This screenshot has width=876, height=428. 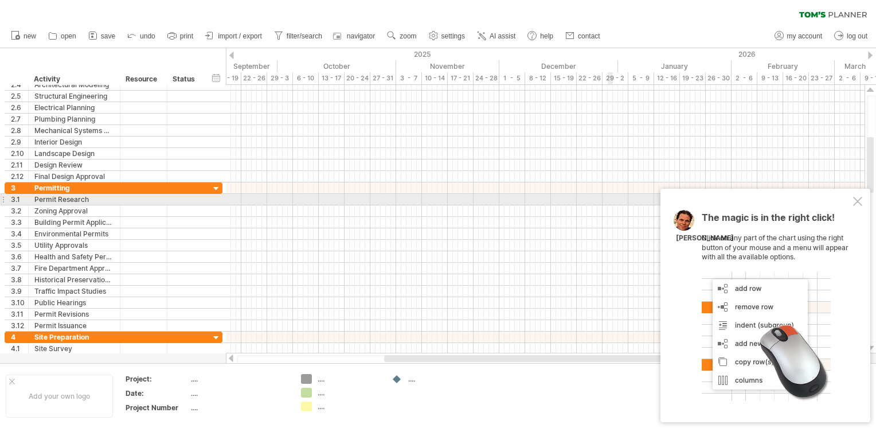 I want to click on div: 4, so click(x=19, y=337).